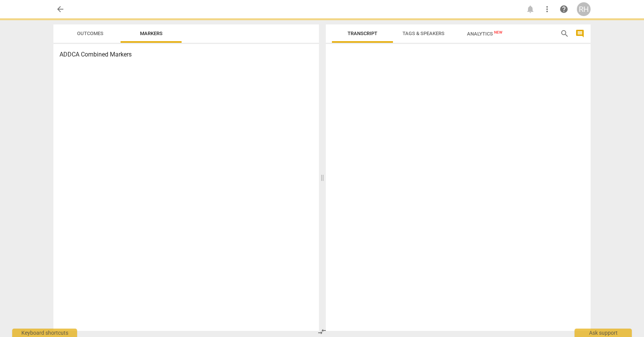  Describe the element at coordinates (603, 333) in the screenshot. I see `div: Ask support` at that location.